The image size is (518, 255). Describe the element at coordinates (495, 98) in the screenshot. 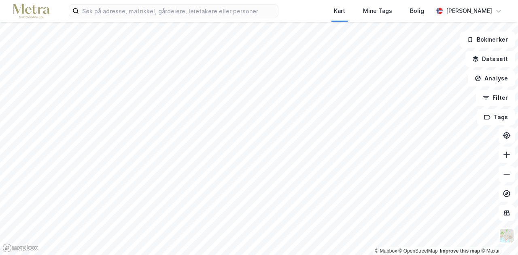

I see `button: Filter` at that location.